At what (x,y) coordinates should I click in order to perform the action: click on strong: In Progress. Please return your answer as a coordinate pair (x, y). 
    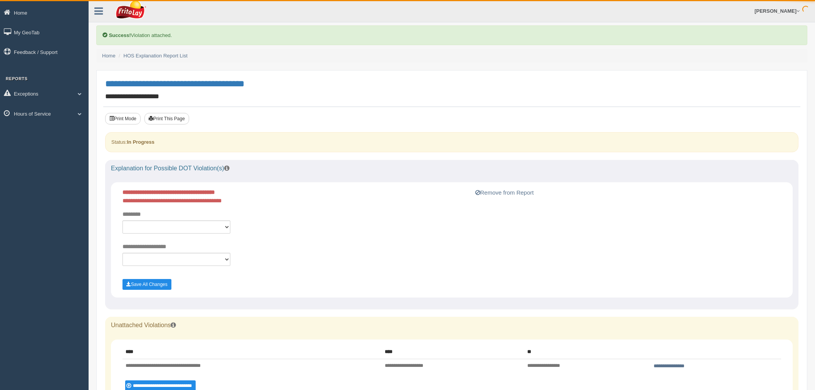
    Looking at the image, I should click on (141, 142).